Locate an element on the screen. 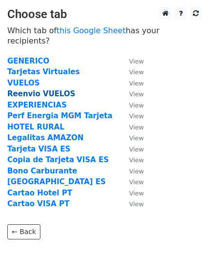  a: Cartao Hotel PT is located at coordinates (40, 193).